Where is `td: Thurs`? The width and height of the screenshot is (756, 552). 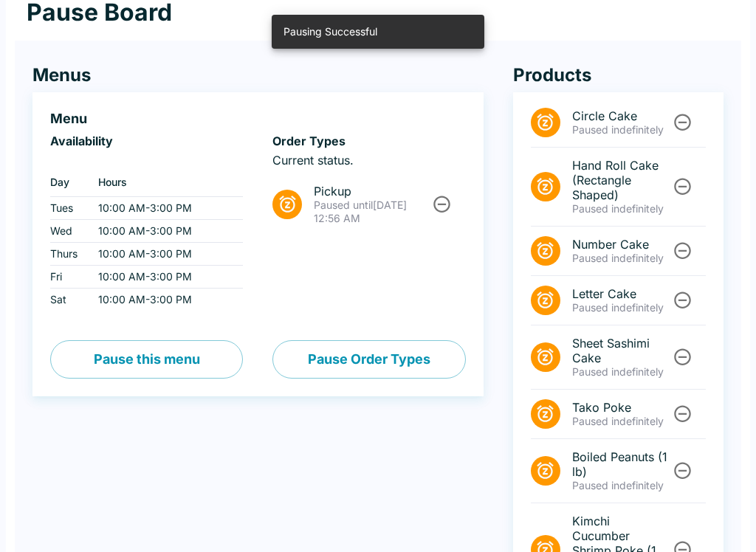
td: Thurs is located at coordinates (68, 254).